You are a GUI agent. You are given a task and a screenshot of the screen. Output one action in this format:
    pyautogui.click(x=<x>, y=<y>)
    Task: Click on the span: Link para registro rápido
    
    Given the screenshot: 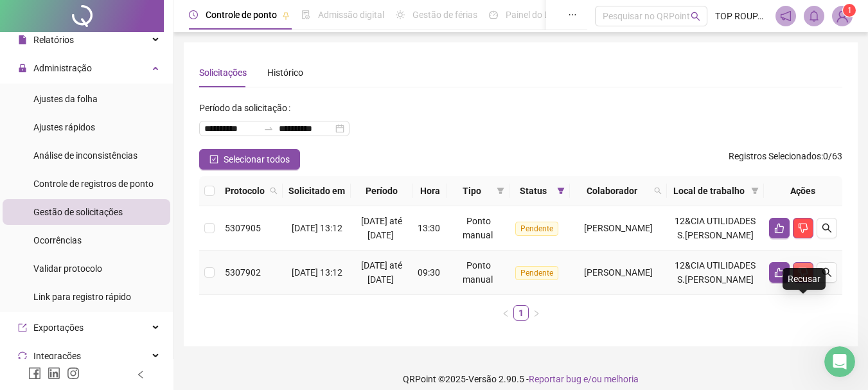 What is the action you would take?
    pyautogui.click(x=82, y=297)
    